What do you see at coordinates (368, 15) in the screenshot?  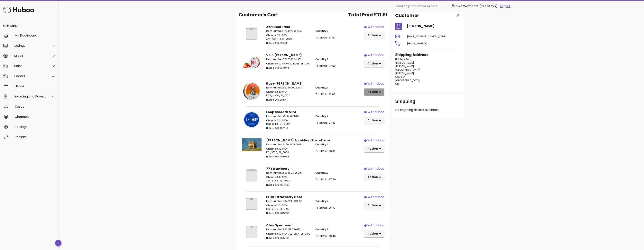 I see `span: Total Paid £71.91` at bounding box center [368, 15].